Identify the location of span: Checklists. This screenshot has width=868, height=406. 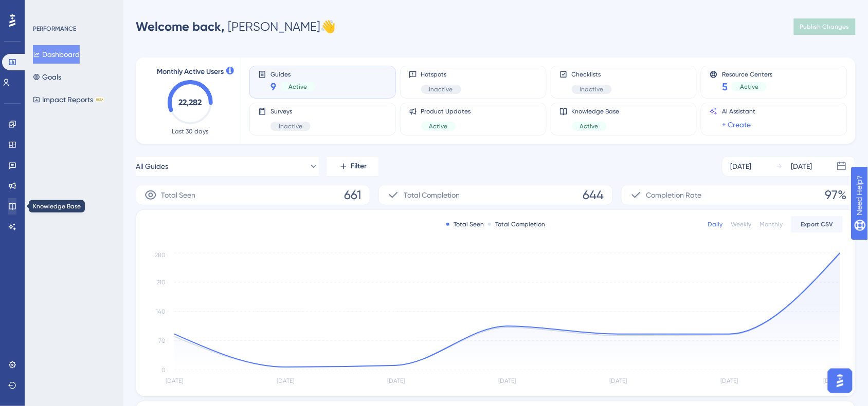
(592, 75).